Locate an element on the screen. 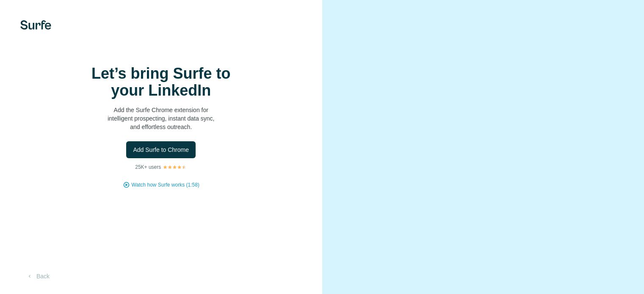 The height and width of the screenshot is (294, 644). img: Surfe's logo is located at coordinates (36, 25).